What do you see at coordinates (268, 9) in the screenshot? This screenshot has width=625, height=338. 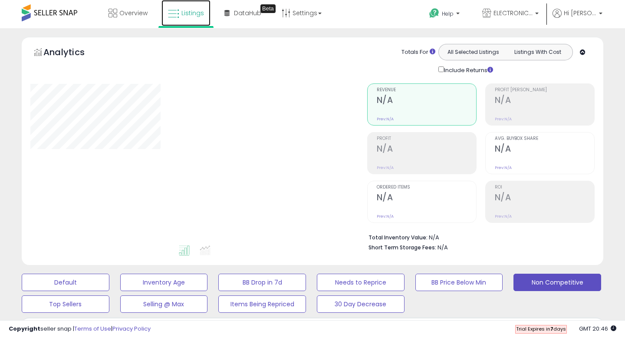 I see `div: Tooltip anchor` at bounding box center [268, 9].